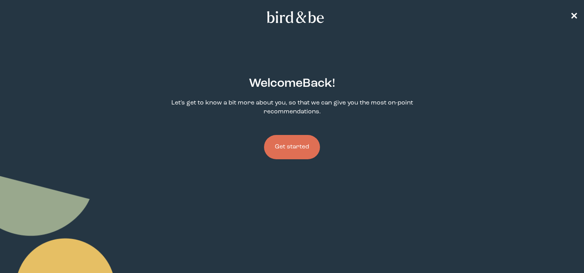 The width and height of the screenshot is (584, 273). Describe the element at coordinates (292, 84) in the screenshot. I see `h2: Welcome Back !` at that location.